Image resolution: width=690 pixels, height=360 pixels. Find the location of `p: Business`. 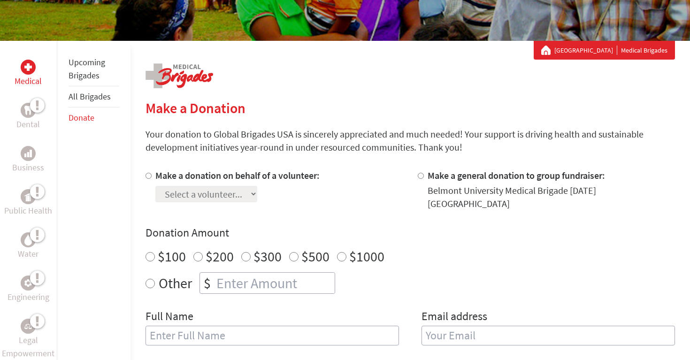

p: Business is located at coordinates (28, 168).